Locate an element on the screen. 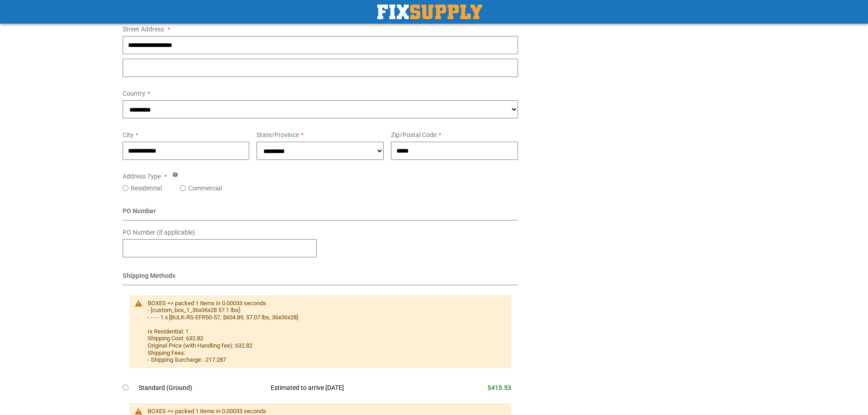 The image size is (868, 415). label: Residential is located at coordinates (146, 188).